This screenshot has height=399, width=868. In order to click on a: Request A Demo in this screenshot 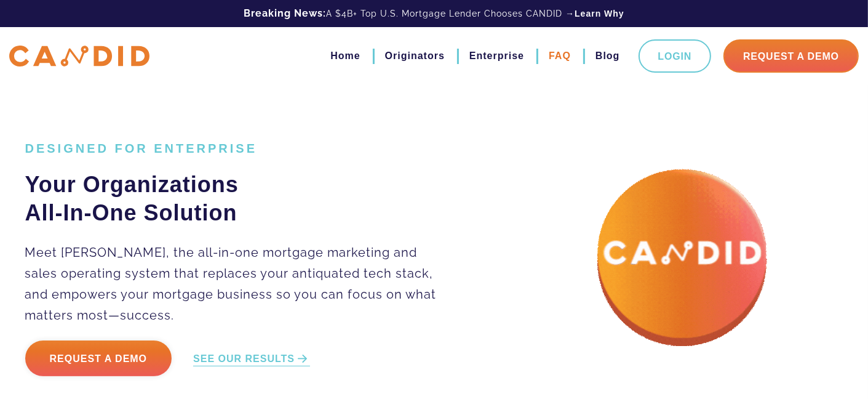, I will do `click(791, 56)`.